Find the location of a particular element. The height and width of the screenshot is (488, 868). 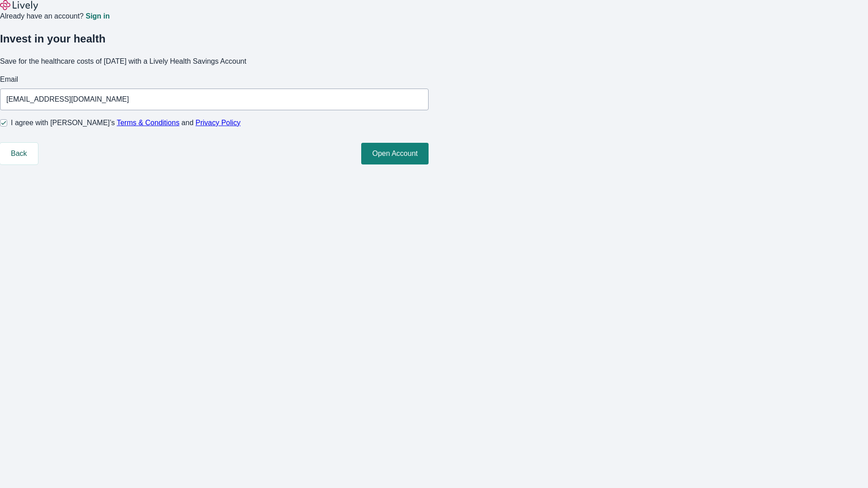

button: Open Account is located at coordinates (394, 154).